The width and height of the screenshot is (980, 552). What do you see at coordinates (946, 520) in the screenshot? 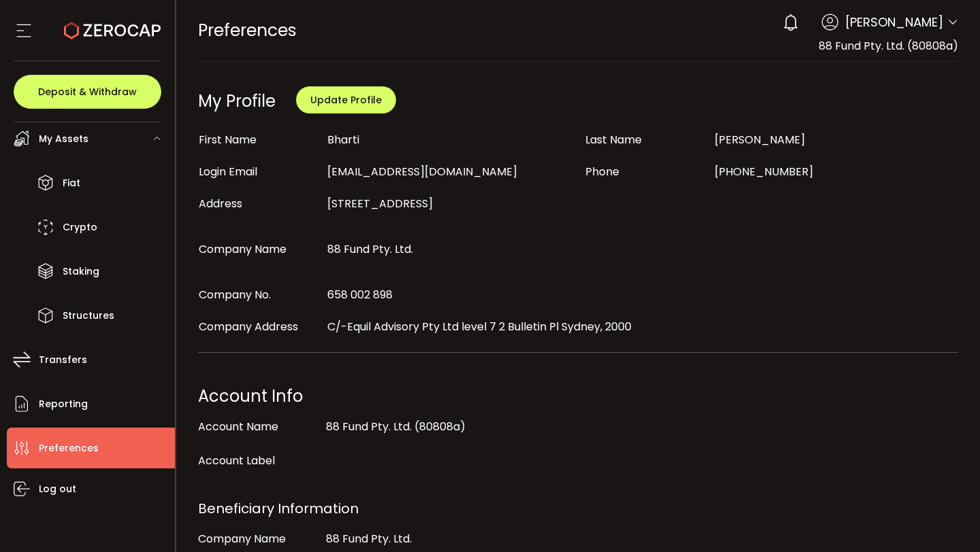
I see `div: Chat Widget` at bounding box center [946, 520].